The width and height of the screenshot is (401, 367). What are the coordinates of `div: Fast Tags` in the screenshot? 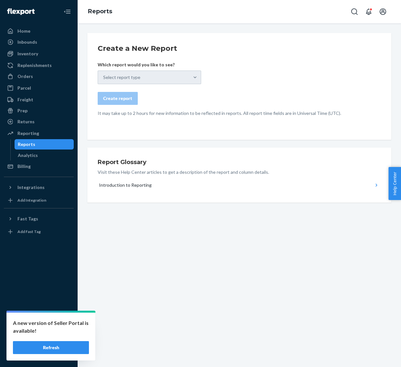 It's located at (28, 219).